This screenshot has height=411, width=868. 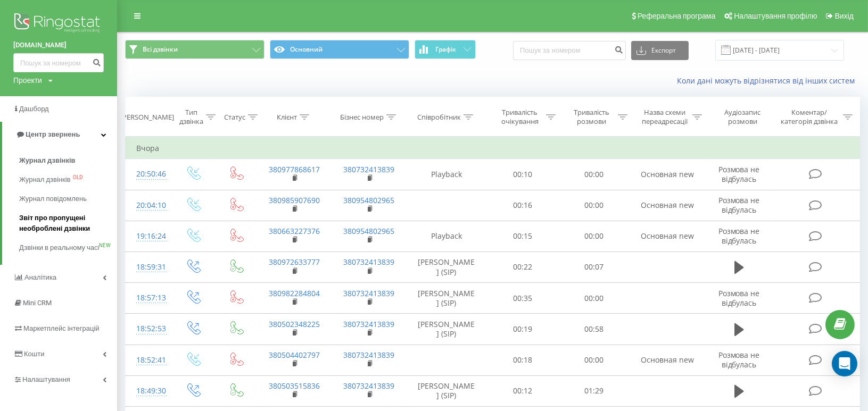 I want to click on button: Основний, so click(x=339, y=49).